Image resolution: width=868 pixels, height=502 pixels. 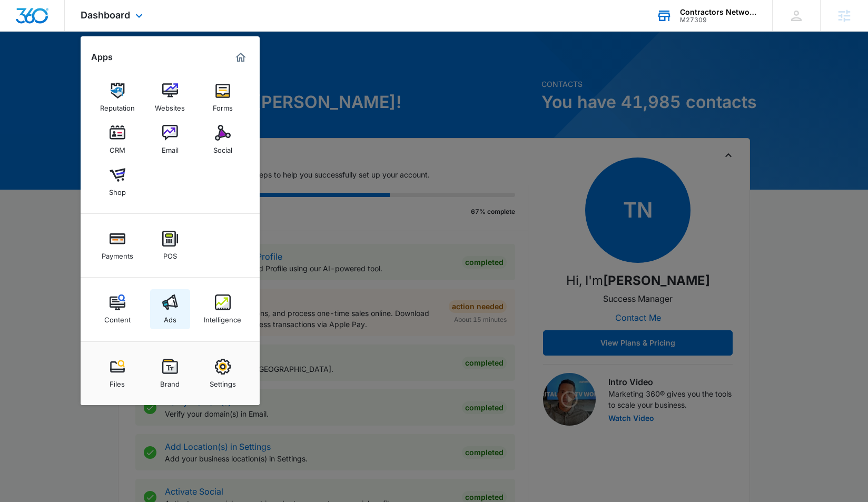 I want to click on div: Payments, so click(x=117, y=253).